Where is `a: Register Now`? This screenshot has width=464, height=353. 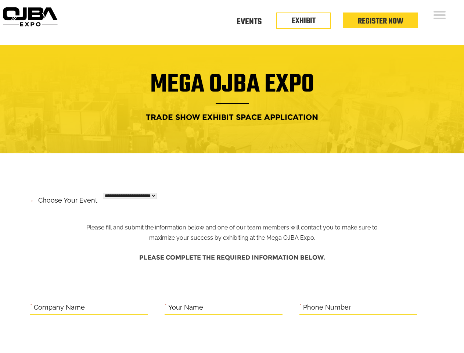 a: Register Now is located at coordinates (381, 21).